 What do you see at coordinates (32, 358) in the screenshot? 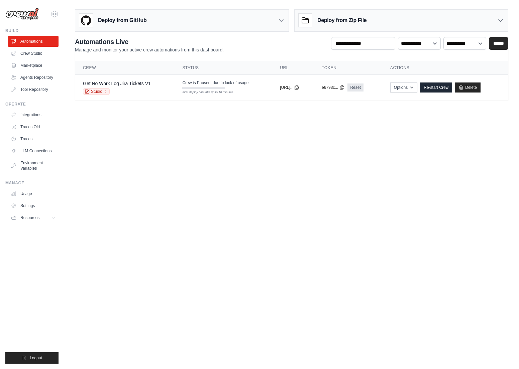
I see `button: Logout` at bounding box center [32, 358].